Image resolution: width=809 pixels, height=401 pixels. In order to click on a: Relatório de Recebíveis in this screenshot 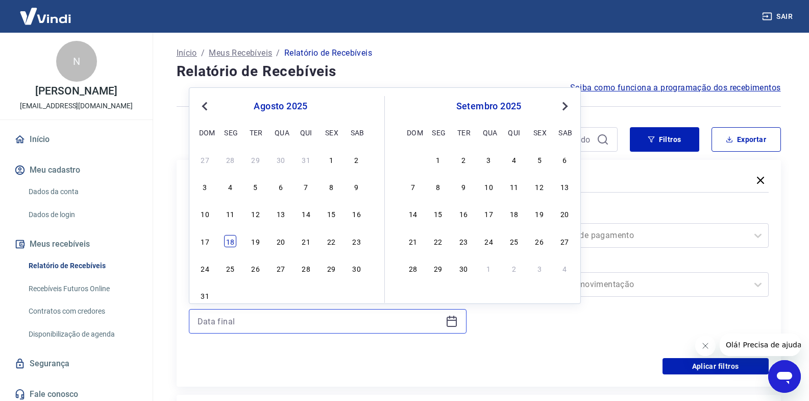, I will do `click(82, 266)`.